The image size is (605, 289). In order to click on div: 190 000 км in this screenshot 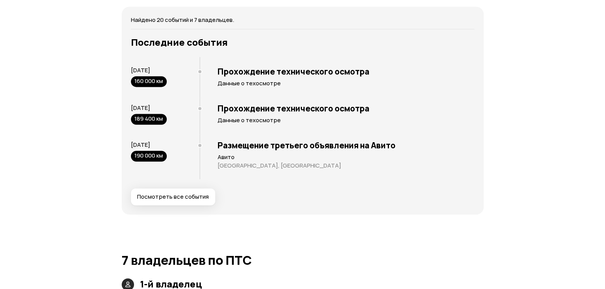, I will do `click(149, 156)`.